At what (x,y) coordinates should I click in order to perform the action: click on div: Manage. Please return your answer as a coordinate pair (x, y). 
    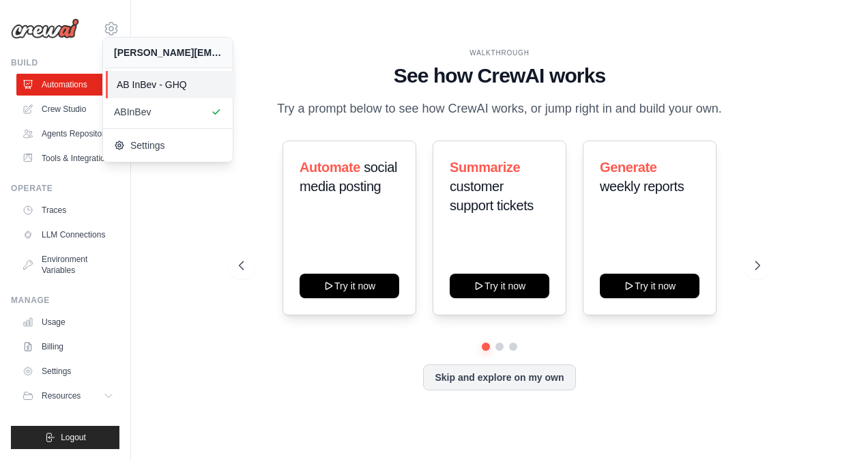
    Looking at the image, I should click on (64, 300).